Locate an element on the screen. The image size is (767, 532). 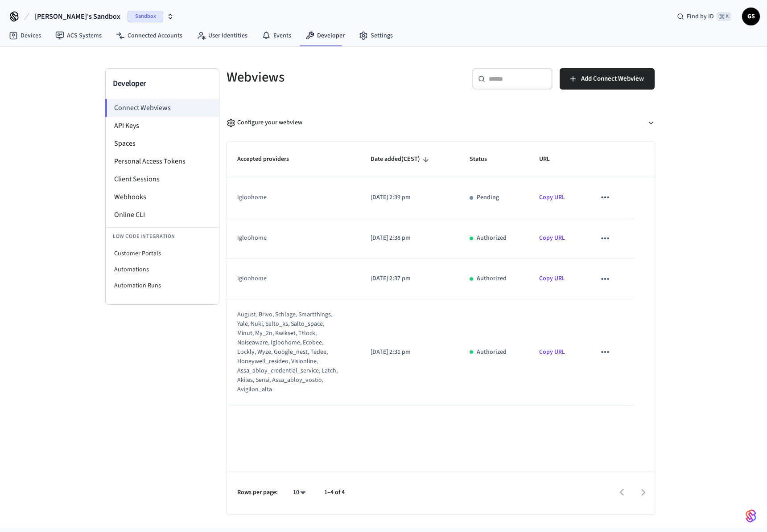
li: Personal Access Tokens is located at coordinates (162, 161).